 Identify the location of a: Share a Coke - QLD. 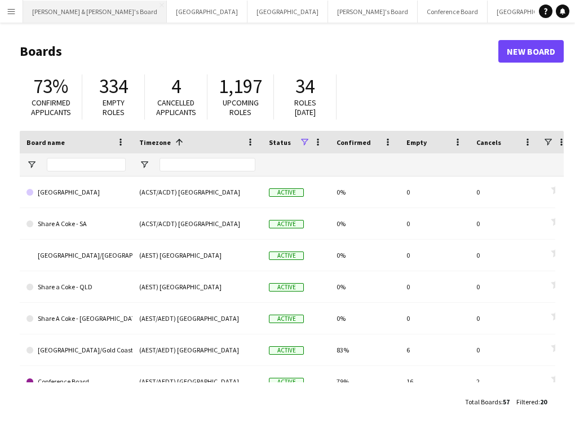
(76, 287).